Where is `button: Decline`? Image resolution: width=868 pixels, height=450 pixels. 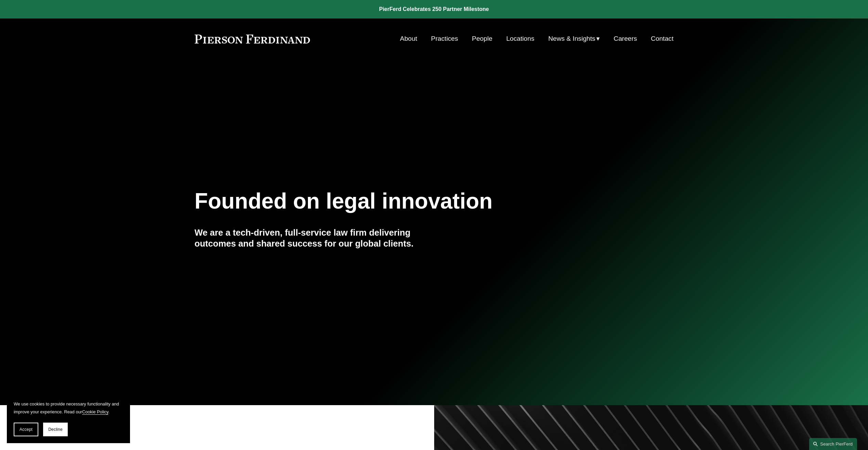 button: Decline is located at coordinates (55, 430).